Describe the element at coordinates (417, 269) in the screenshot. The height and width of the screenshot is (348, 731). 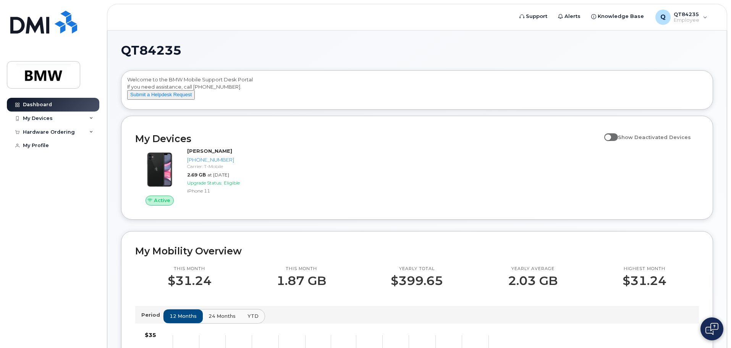
I see `p: Yearly total` at that location.